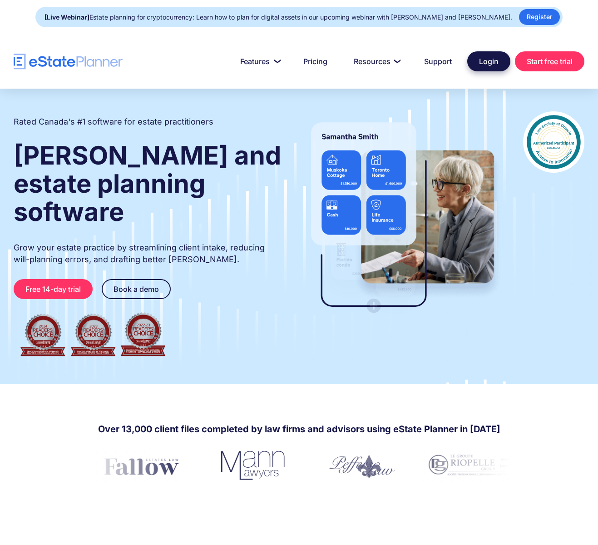  I want to click on a: Start free trial, so click(550, 61).